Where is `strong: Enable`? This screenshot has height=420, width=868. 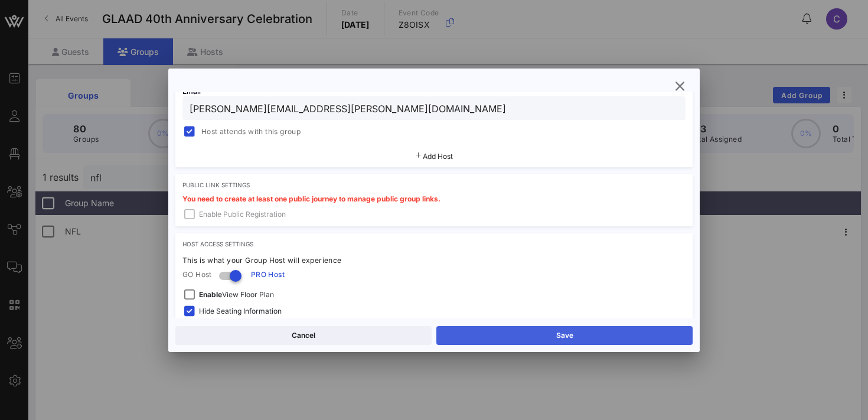 strong: Enable is located at coordinates (210, 294).